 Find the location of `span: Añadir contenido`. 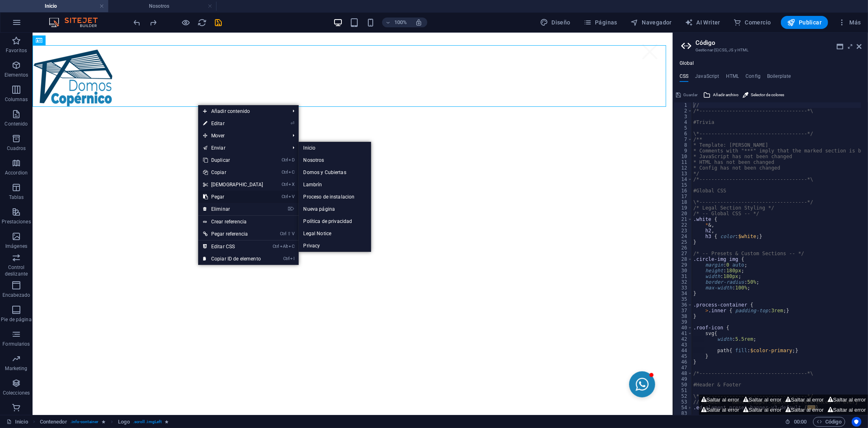

span: Añadir contenido is located at coordinates (242, 111).